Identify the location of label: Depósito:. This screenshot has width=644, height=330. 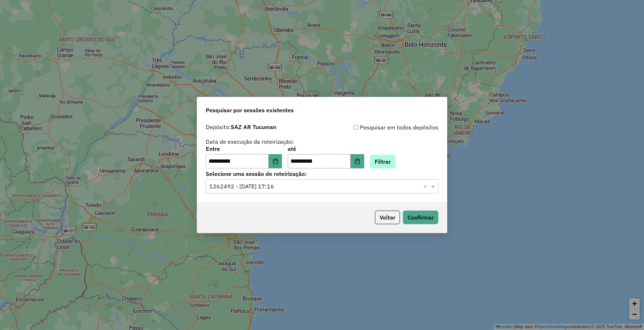
(241, 127).